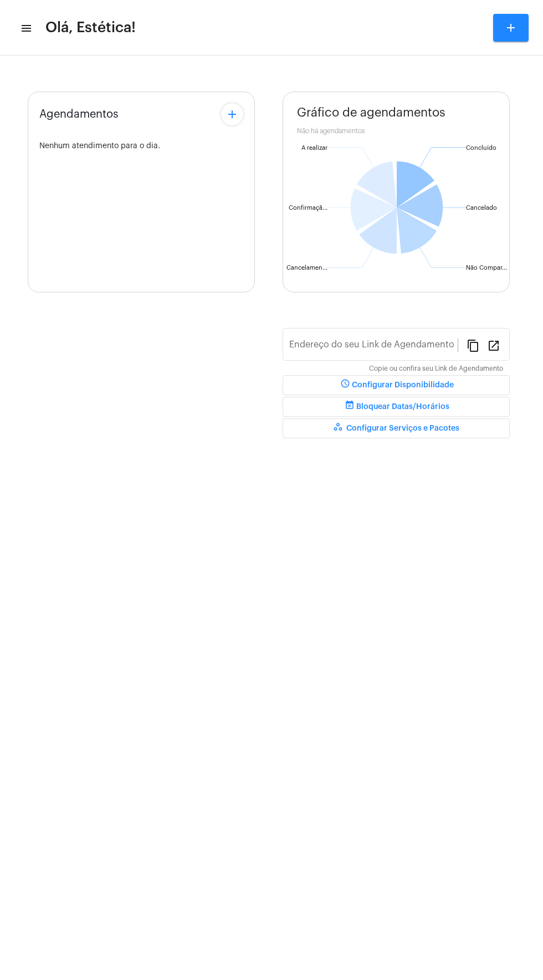 The image size is (543, 980). What do you see at coordinates (314, 148) in the screenshot?
I see `text: A realizar` at bounding box center [314, 148].